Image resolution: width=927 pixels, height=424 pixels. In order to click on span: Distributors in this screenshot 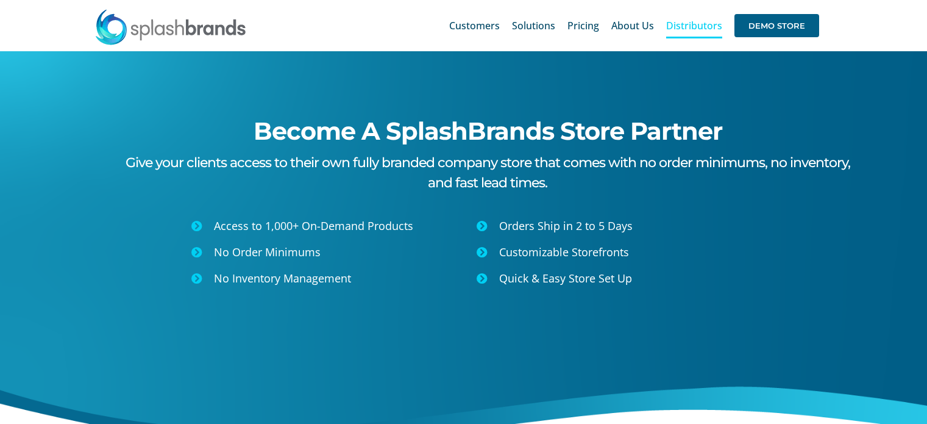, I will do `click(694, 26)`.